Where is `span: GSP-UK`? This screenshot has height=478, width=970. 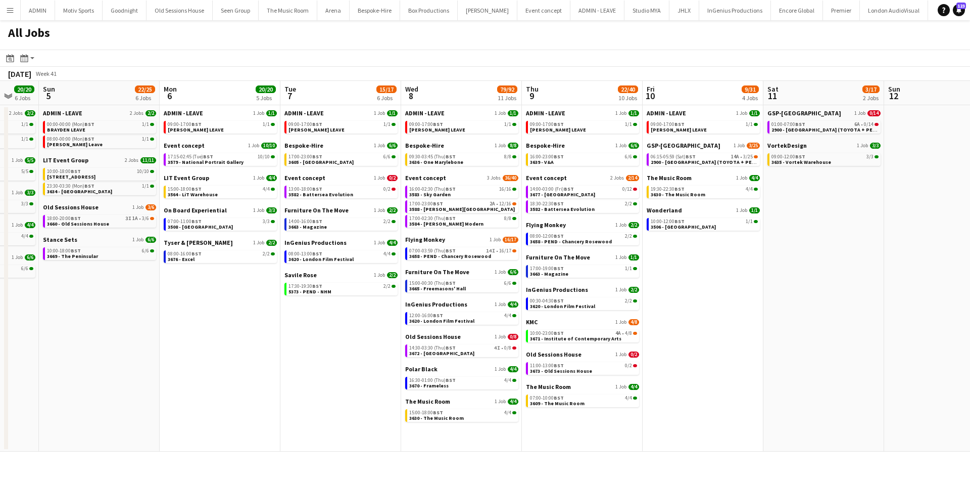
span: GSP-UK is located at coordinates (684, 145).